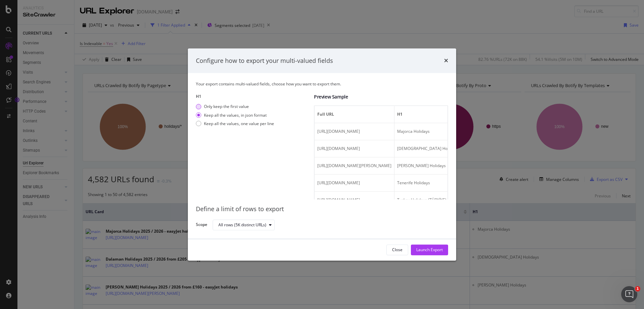  What do you see at coordinates (414, 183) in the screenshot?
I see `span: Tenerife Holidays` at bounding box center [414, 183].